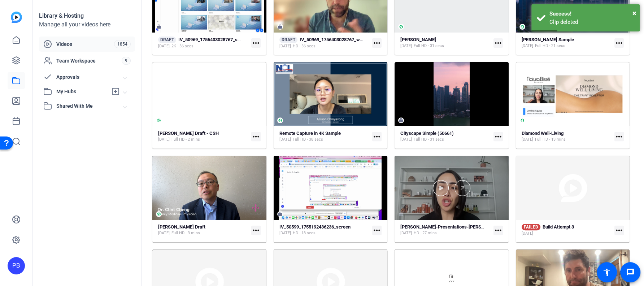  What do you see at coordinates (185, 233) in the screenshot?
I see `span: Full HD - 3 mins` at bounding box center [185, 233].